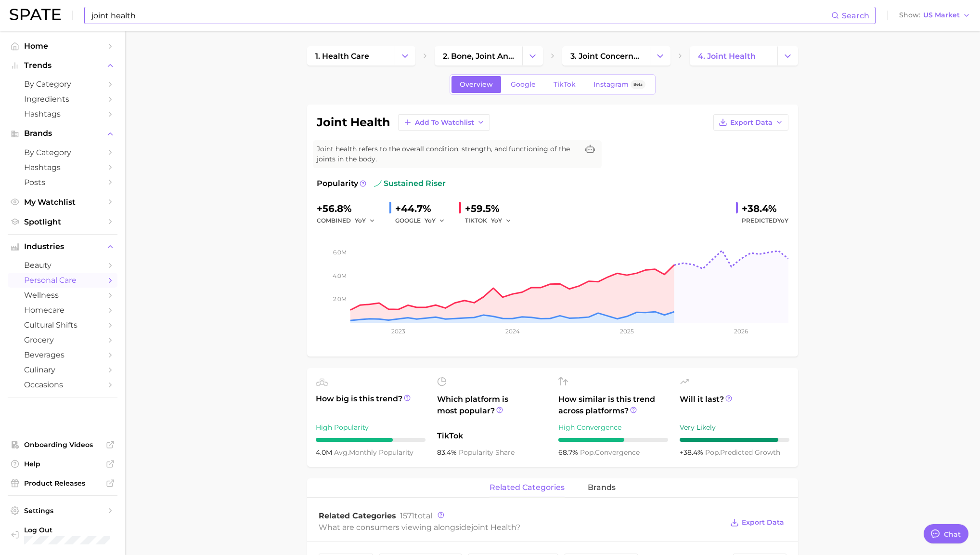  I want to click on span: Industries, so click(63, 247).